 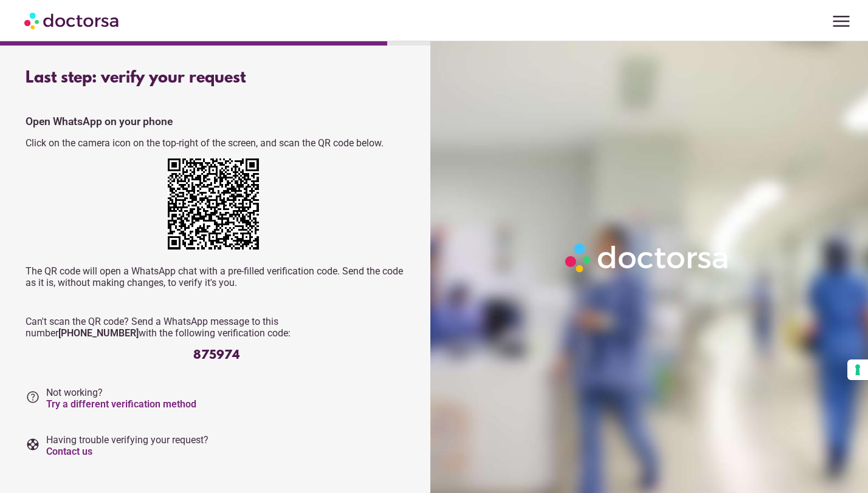 I want to click on a: Try a different verification method, so click(x=121, y=404).